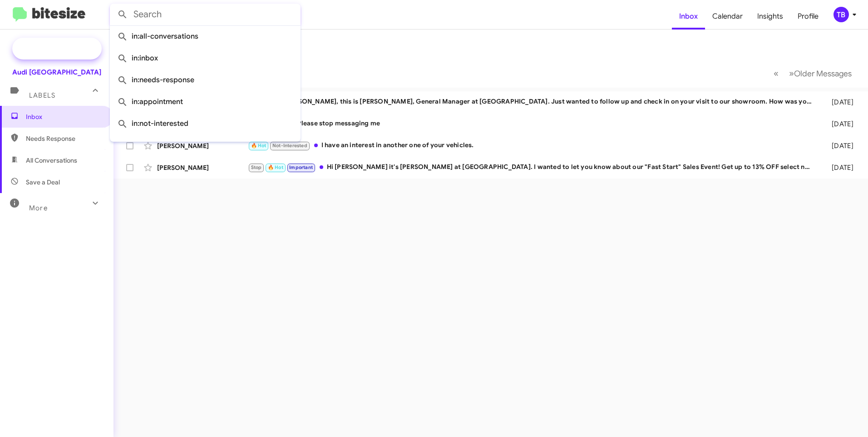 This screenshot has height=437, width=868. I want to click on span: Labels, so click(43, 95).